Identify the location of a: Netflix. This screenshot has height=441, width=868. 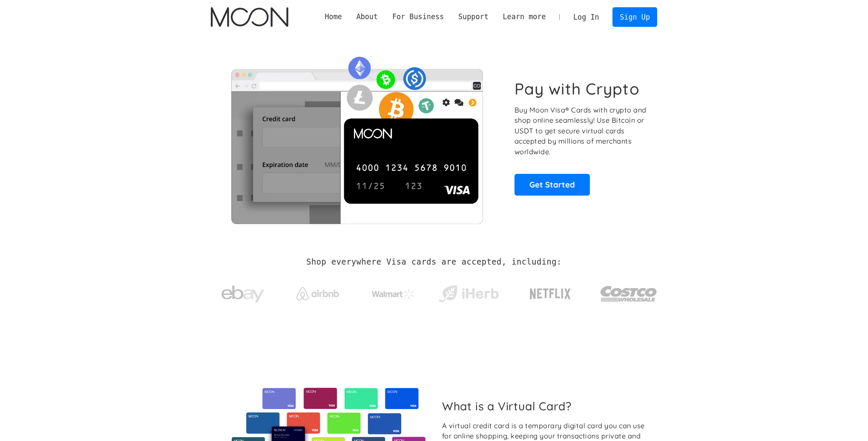
(550, 292).